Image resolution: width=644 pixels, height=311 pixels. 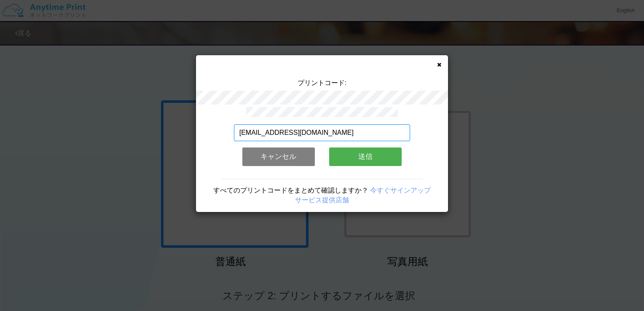 What do you see at coordinates (400, 190) in the screenshot?
I see `a: 今すぐサインアップ` at bounding box center [400, 190].